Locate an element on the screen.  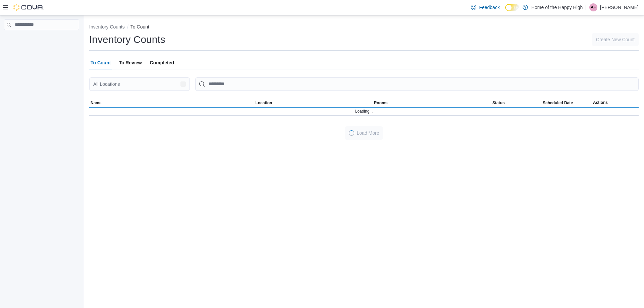
span: Dark Mode is located at coordinates (505, 11).